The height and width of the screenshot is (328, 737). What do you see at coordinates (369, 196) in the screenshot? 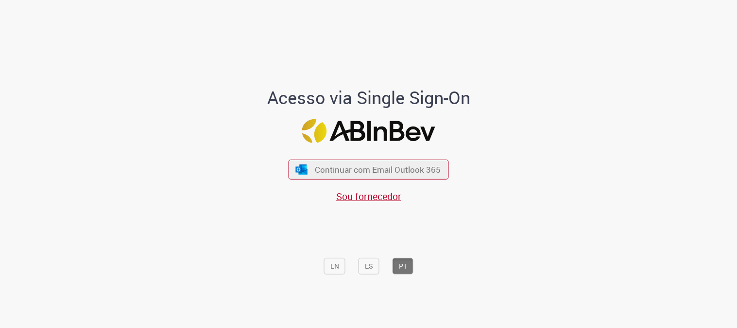
I see `span: Sou fornecedor` at bounding box center [369, 196].